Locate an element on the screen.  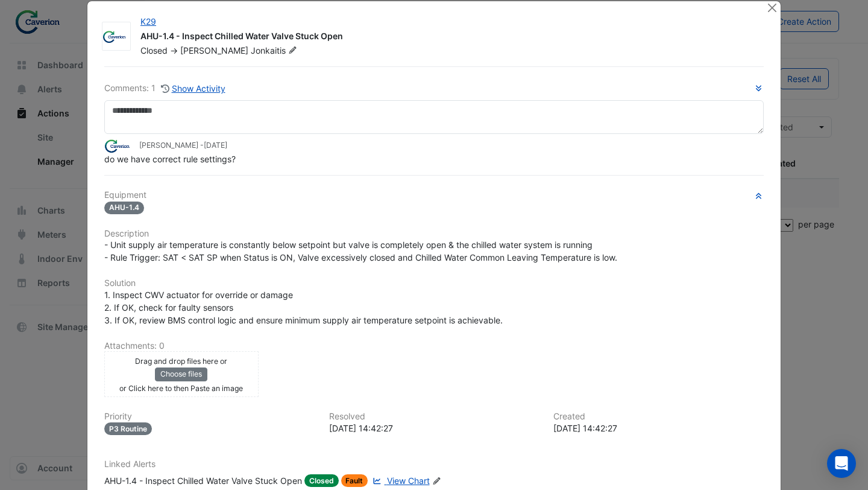
h6: Linked Alerts is located at coordinates (434, 464).